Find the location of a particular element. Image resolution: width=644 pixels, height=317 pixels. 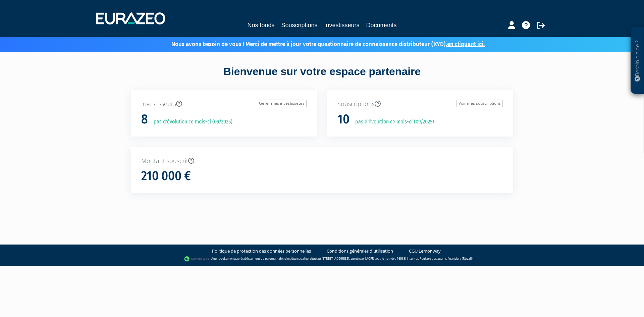

img: 1732889491-logotype_eurazeo_blanc_rvb.png is located at coordinates (130, 19).